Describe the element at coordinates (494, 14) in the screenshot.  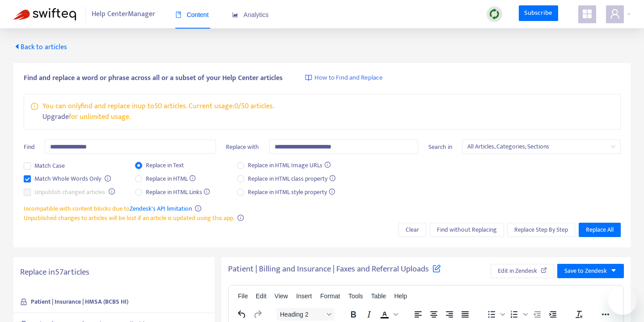
I see `img: sync.dc5367851b00ba804db3.png` at that location.